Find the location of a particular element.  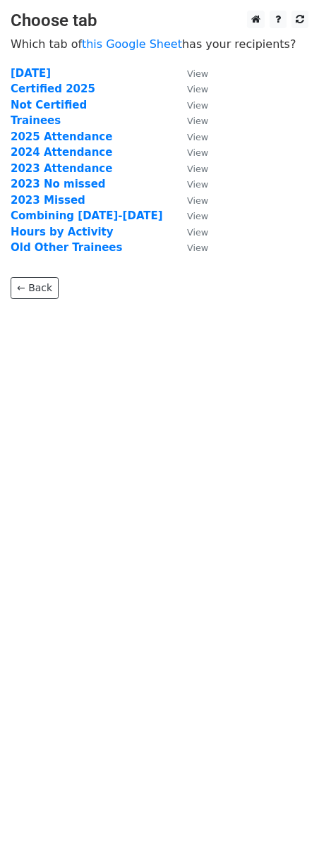

h3: Choose tab is located at coordinates (159, 20).